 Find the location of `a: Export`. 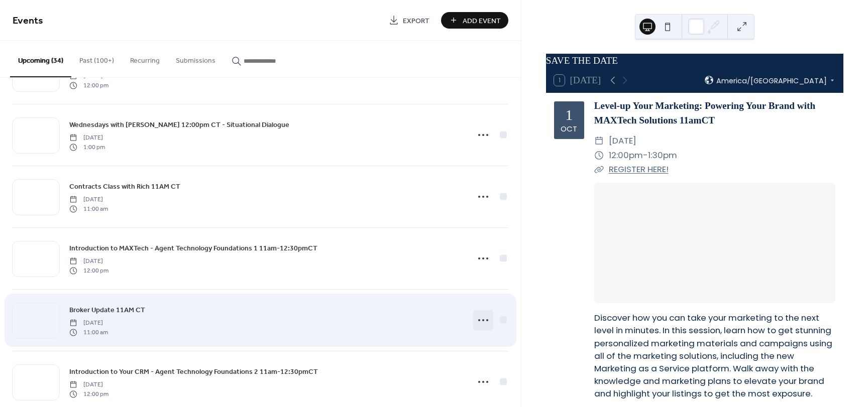

a: Export is located at coordinates (409, 20).